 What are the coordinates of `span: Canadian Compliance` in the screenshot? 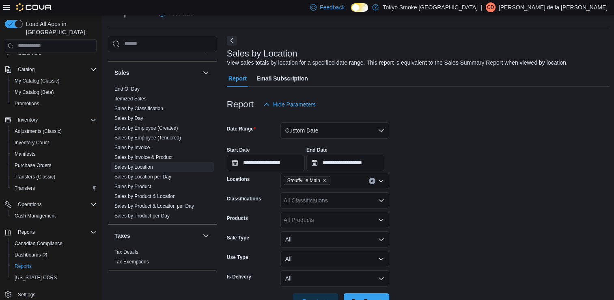 It's located at (54, 243).